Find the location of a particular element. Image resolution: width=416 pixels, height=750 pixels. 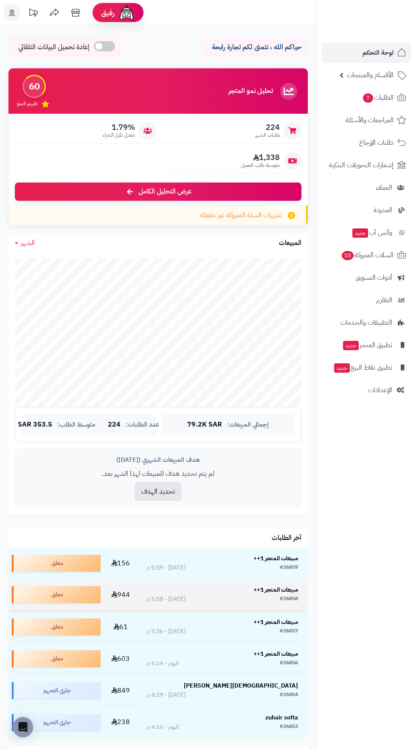

a: الشهر is located at coordinates (25, 243).